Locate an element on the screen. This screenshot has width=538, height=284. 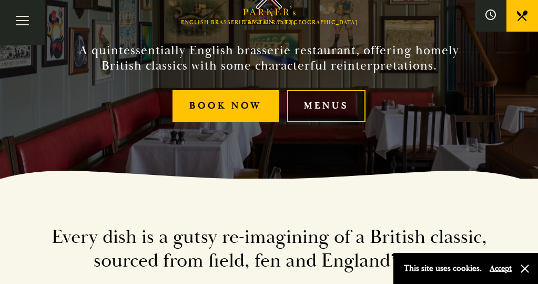
h2: A quintessentially English brasserie restaurant, offering homely British classics with some chara... is located at coordinates (269, 58).